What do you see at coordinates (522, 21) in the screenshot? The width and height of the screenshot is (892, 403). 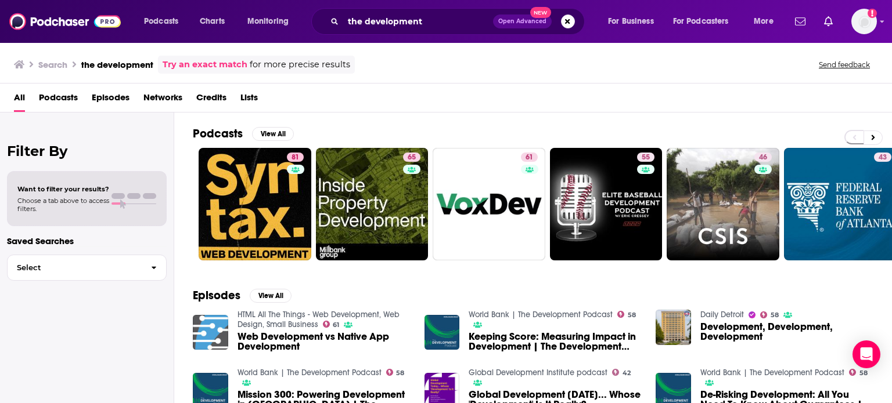 I see `button: Open AdvancedNew` at bounding box center [522, 21].